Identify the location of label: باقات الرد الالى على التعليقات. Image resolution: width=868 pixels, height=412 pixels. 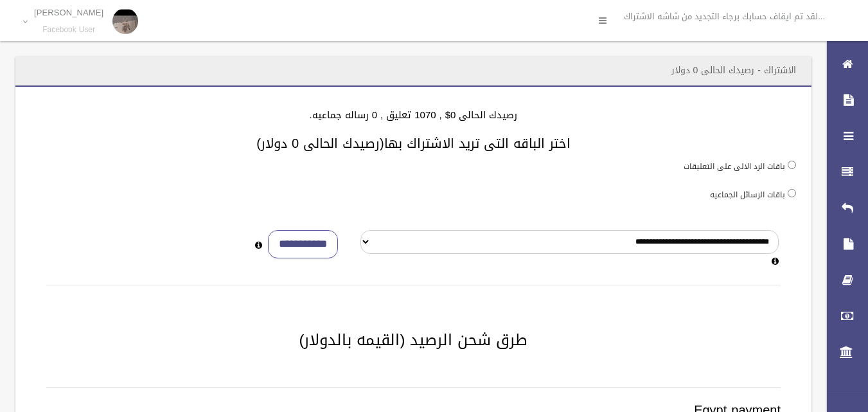
(734, 166).